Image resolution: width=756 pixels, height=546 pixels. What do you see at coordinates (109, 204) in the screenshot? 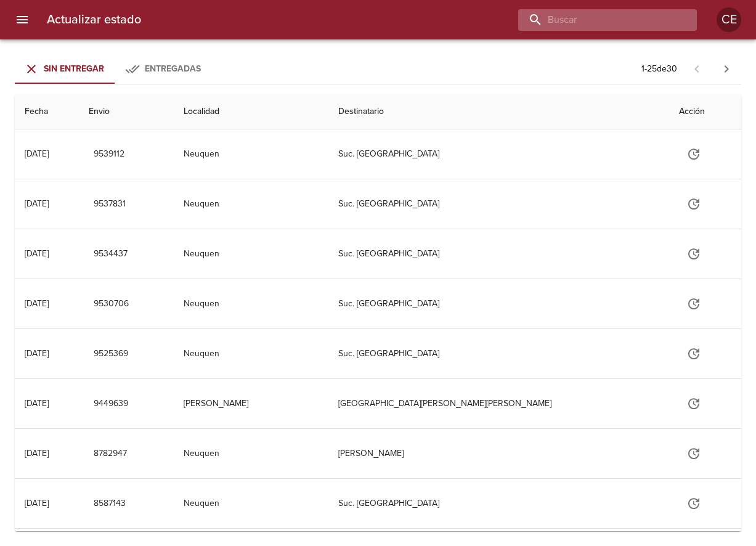
I see `button: 9537831` at bounding box center [109, 204].